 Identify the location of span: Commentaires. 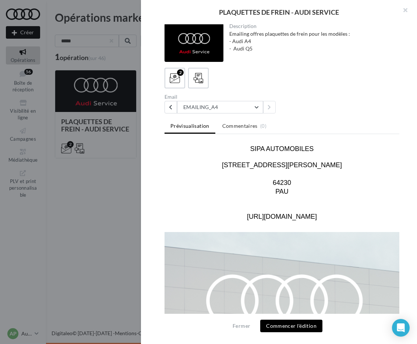
(240, 126).